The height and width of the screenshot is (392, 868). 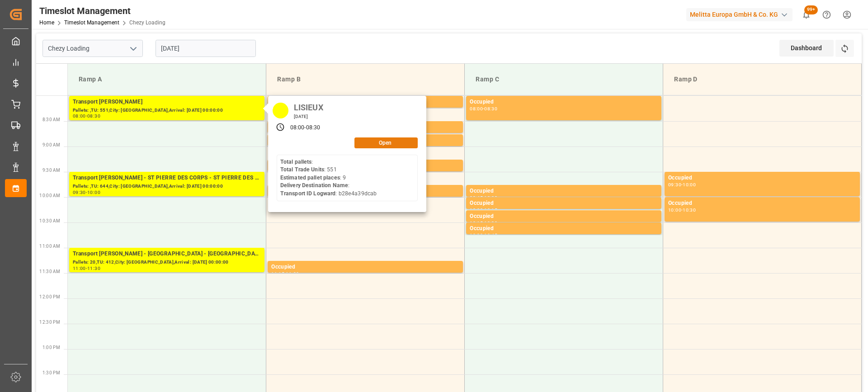 What do you see at coordinates (102, 11) in the screenshot?
I see `div: Timeslot Management` at bounding box center [102, 11].